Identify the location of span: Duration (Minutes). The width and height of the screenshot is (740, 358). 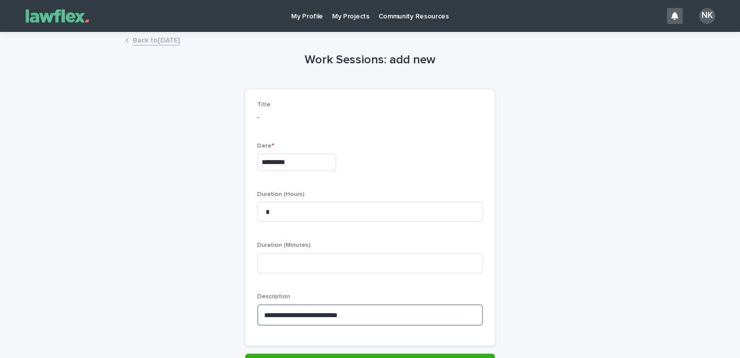
(283, 246).